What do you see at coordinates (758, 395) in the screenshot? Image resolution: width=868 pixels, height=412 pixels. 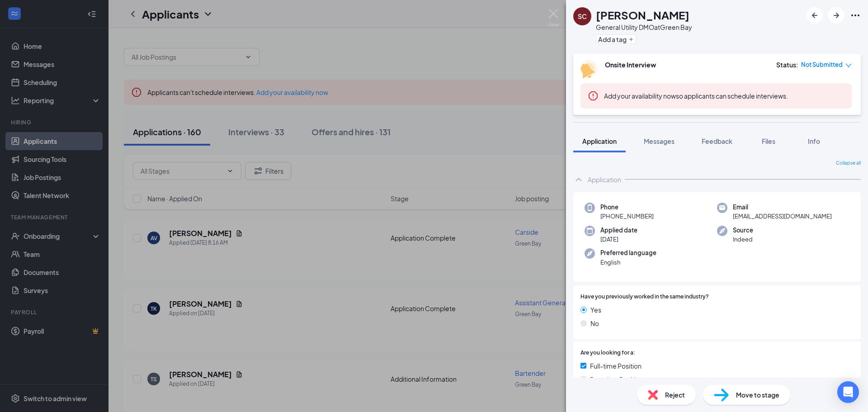 I see `span: Move to stage` at bounding box center [758, 395].